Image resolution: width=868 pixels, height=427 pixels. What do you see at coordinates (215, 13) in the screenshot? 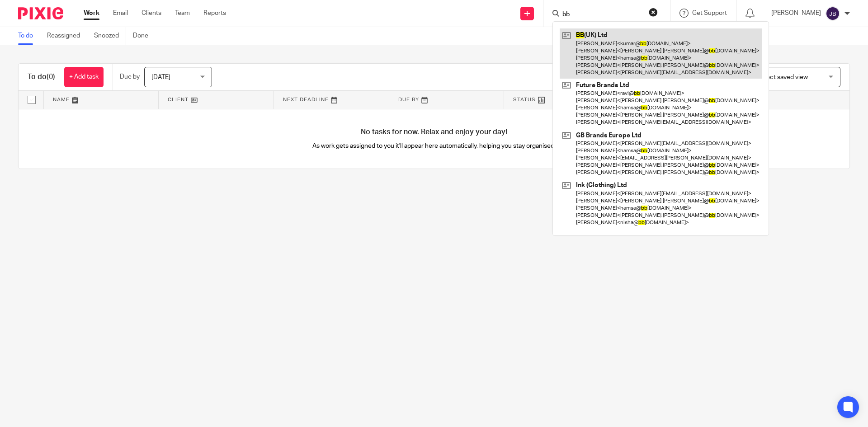
I see `a: Reports` at bounding box center [215, 13].